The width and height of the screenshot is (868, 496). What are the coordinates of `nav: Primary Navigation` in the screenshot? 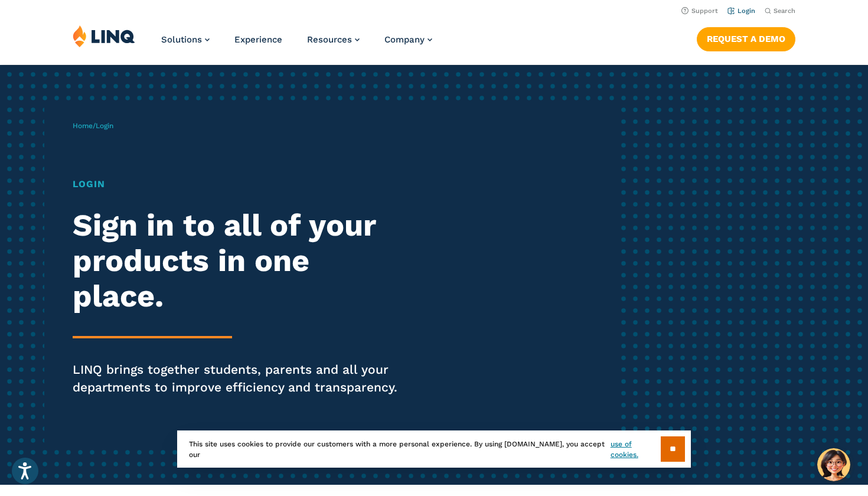 It's located at (296, 45).